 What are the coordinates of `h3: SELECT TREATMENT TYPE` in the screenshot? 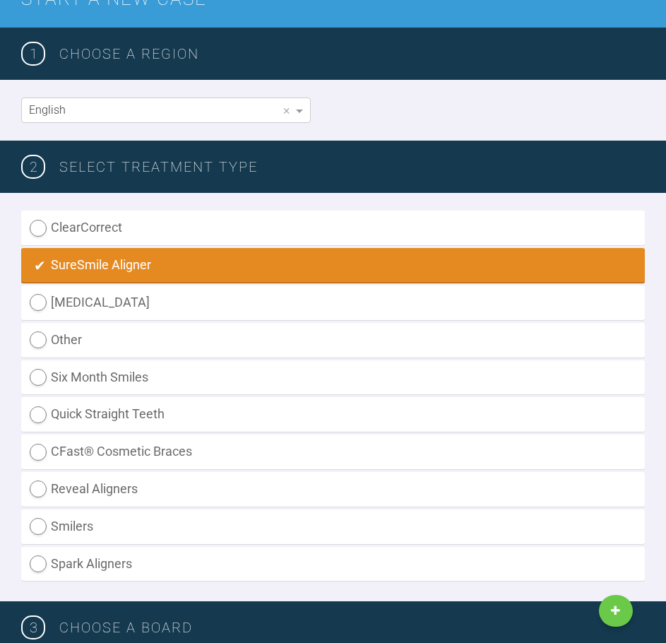 It's located at (352, 167).